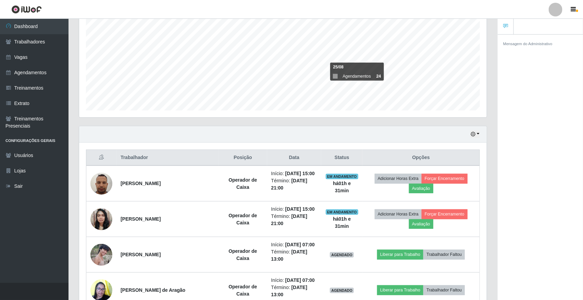 This screenshot has width=583, height=300. I want to click on th: Posição, so click(242, 158).